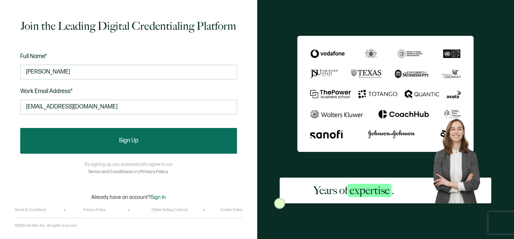 This screenshot has width=514, height=239. Describe the element at coordinates (46, 226) in the screenshot. I see `p: ©2025 Sertifier Inc.. All rights reserved.` at that location.